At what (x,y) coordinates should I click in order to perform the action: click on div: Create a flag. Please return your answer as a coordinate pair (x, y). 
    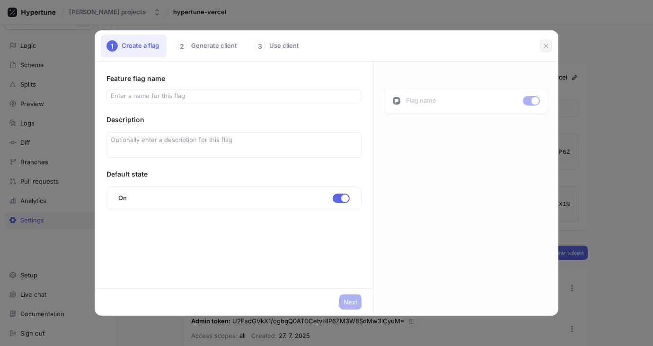
    Looking at the image, I should click on (134, 46).